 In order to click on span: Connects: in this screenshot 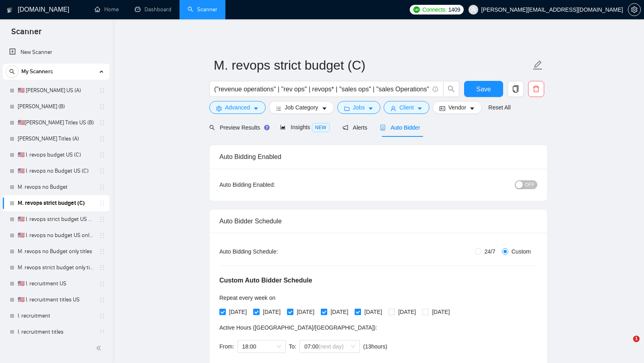, I will do `click(434, 10)`.